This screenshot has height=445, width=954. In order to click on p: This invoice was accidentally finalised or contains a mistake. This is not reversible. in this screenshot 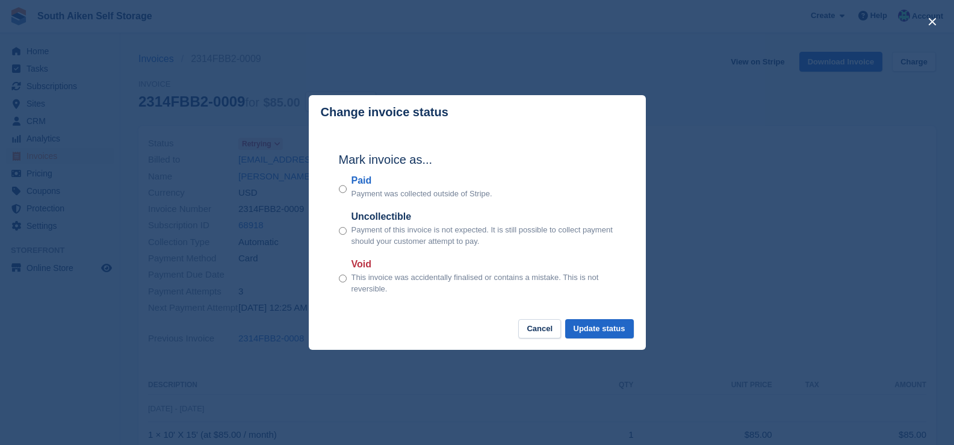, I will do `click(483, 283)`.